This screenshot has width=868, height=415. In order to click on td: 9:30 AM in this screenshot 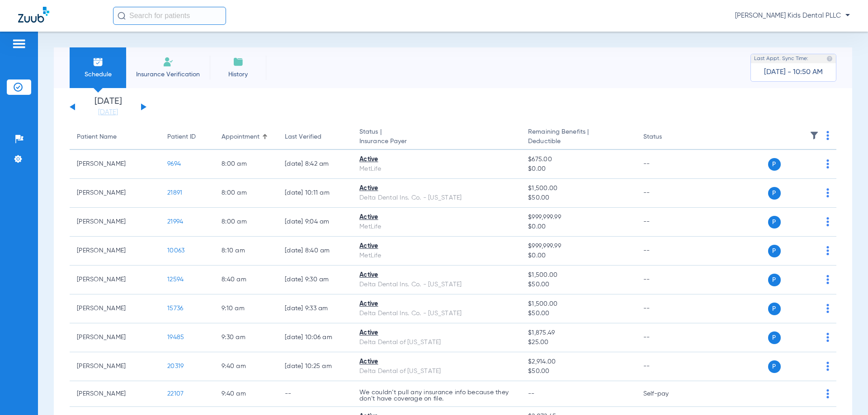, I will do `click(246, 338)`.